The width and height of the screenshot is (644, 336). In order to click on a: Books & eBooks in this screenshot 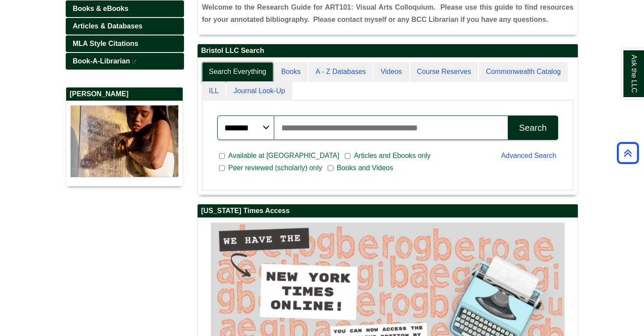, I will do `click(125, 9)`.